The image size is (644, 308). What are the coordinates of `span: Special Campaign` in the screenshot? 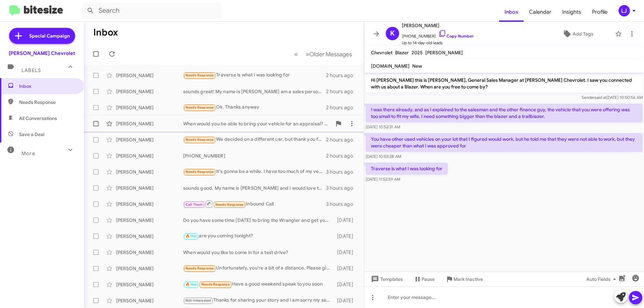 It's located at (50, 36).